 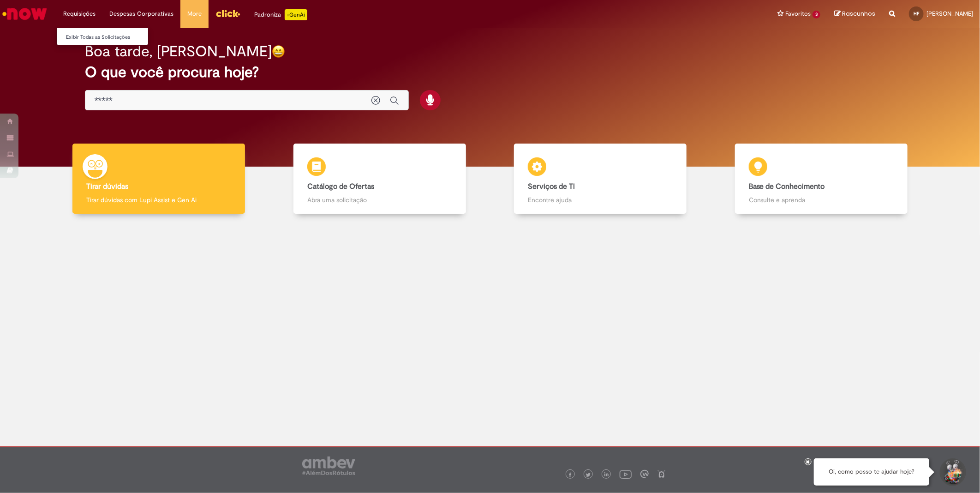 I want to click on img: logo_footer_twitter.png, so click(x=588, y=475).